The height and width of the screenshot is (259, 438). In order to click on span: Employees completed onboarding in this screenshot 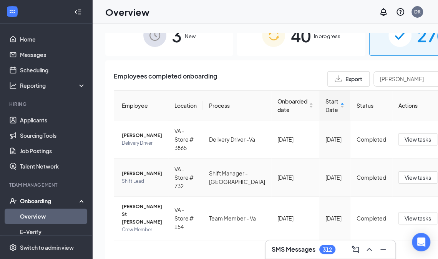, I will do `click(165, 79)`.